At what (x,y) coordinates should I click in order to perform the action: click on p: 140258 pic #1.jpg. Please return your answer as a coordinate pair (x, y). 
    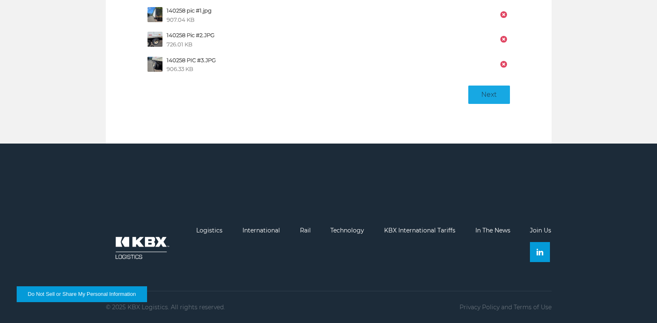
    Looking at the image, I should click on (330, 10).